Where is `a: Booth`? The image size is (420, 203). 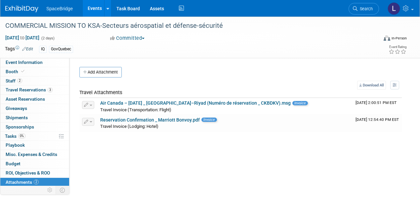
a: Booth is located at coordinates (35, 71).